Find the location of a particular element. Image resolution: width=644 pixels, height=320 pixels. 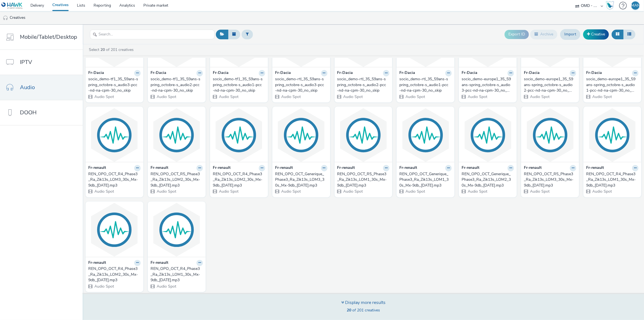

a: Import is located at coordinates (570, 34).